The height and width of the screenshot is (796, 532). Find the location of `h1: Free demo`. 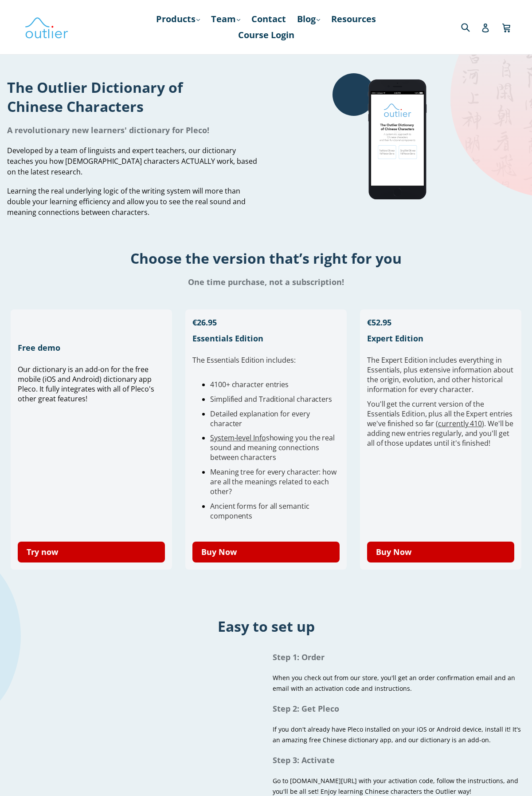

h1: Free demo is located at coordinates (92, 347).